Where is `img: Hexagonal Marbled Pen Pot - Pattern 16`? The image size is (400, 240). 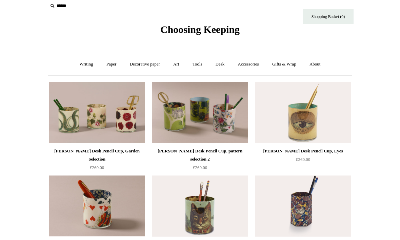 img: Hexagonal Marbled Pen Pot - Pattern 16 is located at coordinates (303, 206).